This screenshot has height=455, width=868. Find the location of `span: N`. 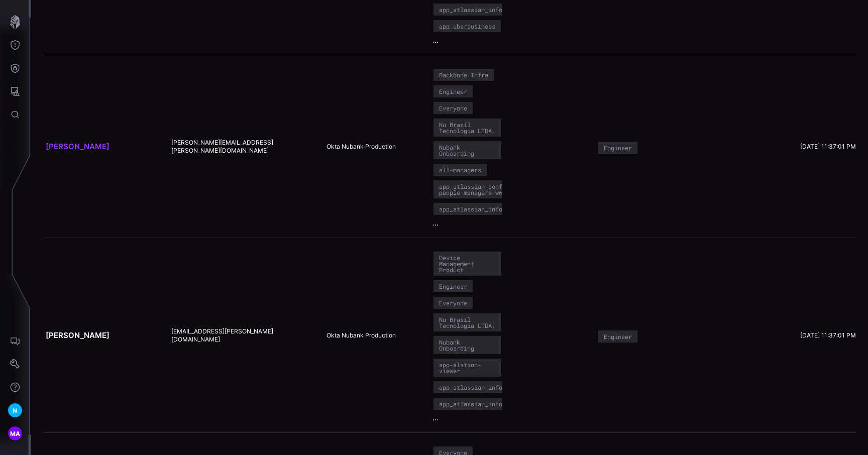

span: N is located at coordinates (15, 410).